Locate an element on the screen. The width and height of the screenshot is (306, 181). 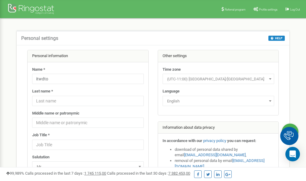
div: Open Intercom Messenger is located at coordinates (292, 154).